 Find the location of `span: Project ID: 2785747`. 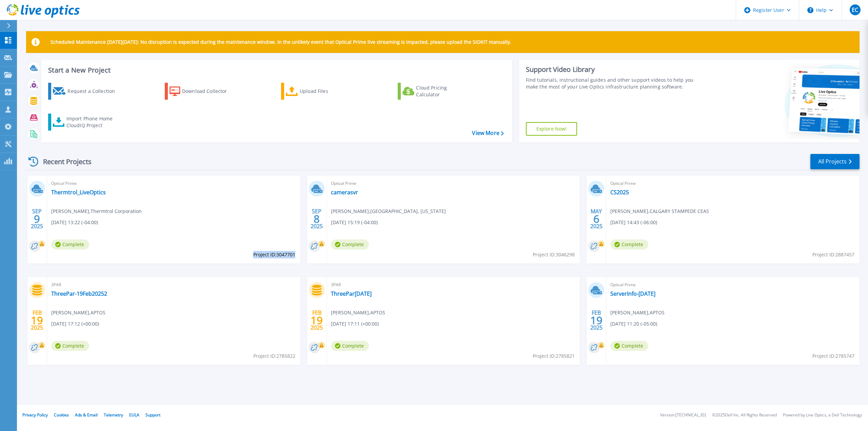

span: Project ID: 2785747 is located at coordinates (833, 356).